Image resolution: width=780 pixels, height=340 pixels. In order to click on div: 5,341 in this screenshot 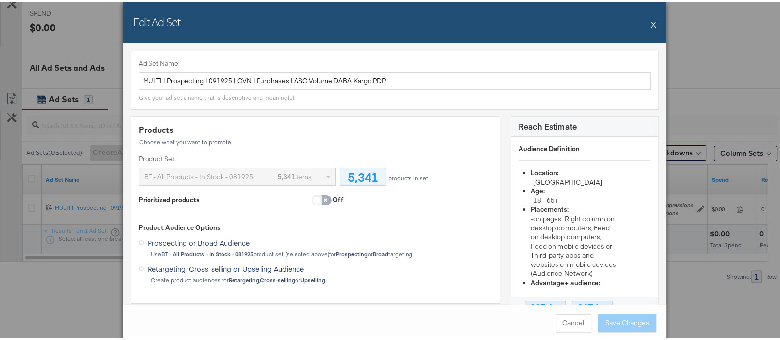, I will do `click(363, 175)`.